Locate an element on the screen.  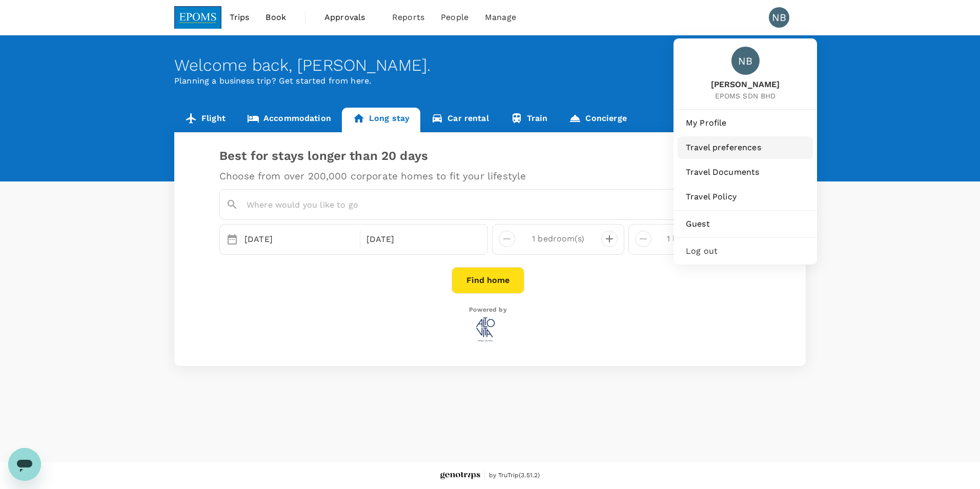
span: Travel preferences is located at coordinates (745, 148).